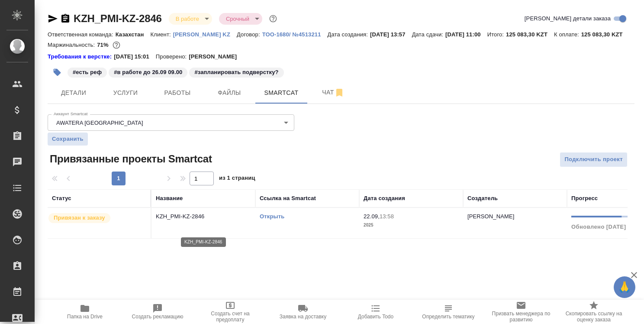  Describe the element at coordinates (72, 45) in the screenshot. I see `p: Маржинальность:` at that location.